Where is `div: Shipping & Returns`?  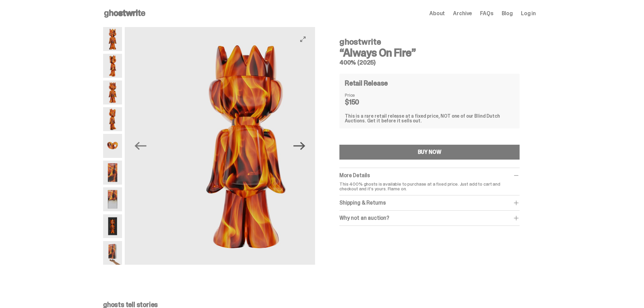 div: Shipping & Returns is located at coordinates (430, 203).